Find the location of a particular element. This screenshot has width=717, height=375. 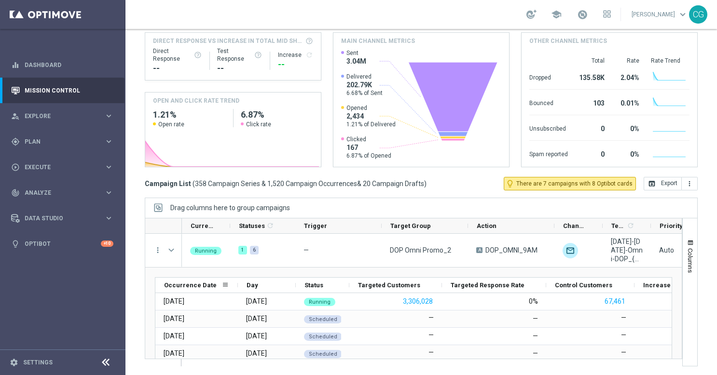

div: 18 Sep 2025 is located at coordinates (174, 353).